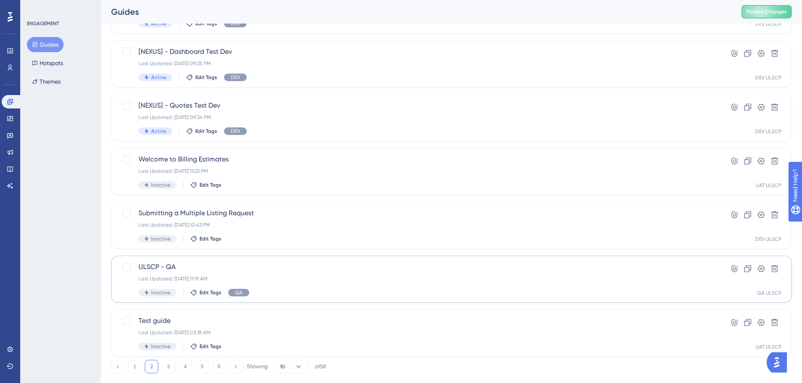 The width and height of the screenshot is (802, 383). What do you see at coordinates (185, 367) in the screenshot?
I see `button: 4` at bounding box center [185, 367].